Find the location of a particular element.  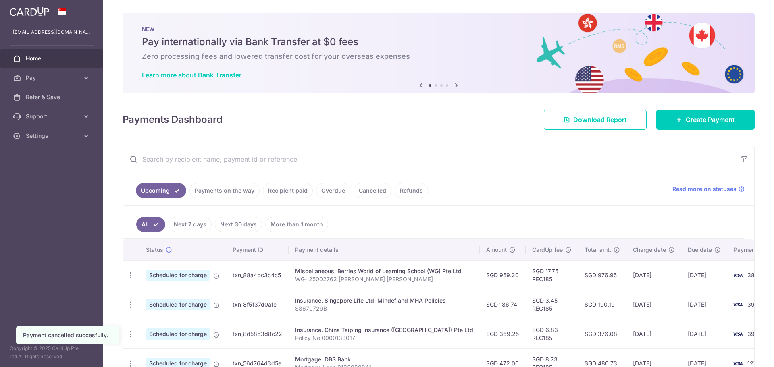

a: Recipient paid is located at coordinates (288, 191).